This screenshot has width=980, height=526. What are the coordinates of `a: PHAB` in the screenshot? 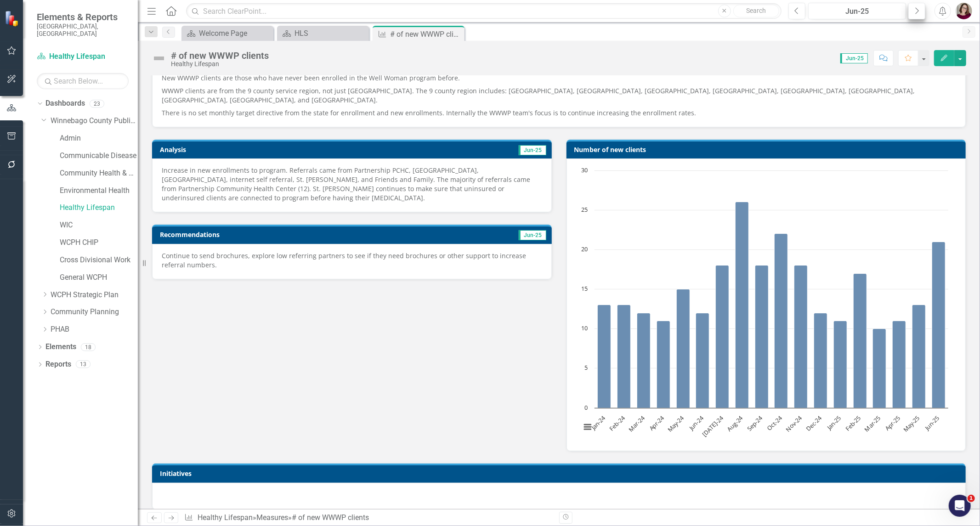 It's located at (94, 330).